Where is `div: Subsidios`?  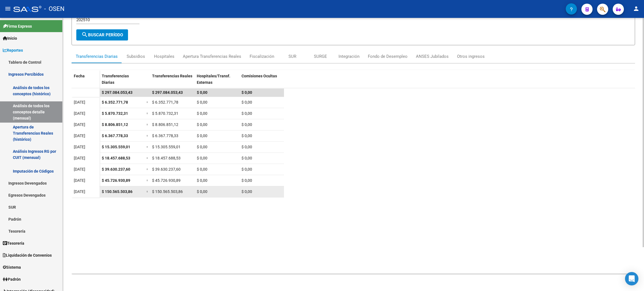
div: Subsidios is located at coordinates (136, 56).